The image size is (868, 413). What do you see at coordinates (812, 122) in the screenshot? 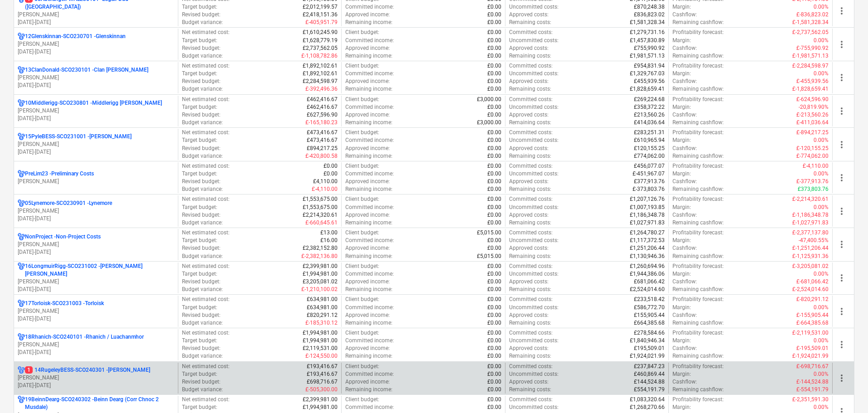
I see `p: £-411,036.64` at bounding box center [812, 122].